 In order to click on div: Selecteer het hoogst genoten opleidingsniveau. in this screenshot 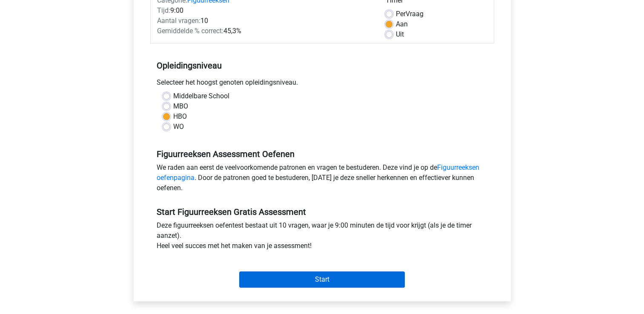, I will do `click(322, 84)`.